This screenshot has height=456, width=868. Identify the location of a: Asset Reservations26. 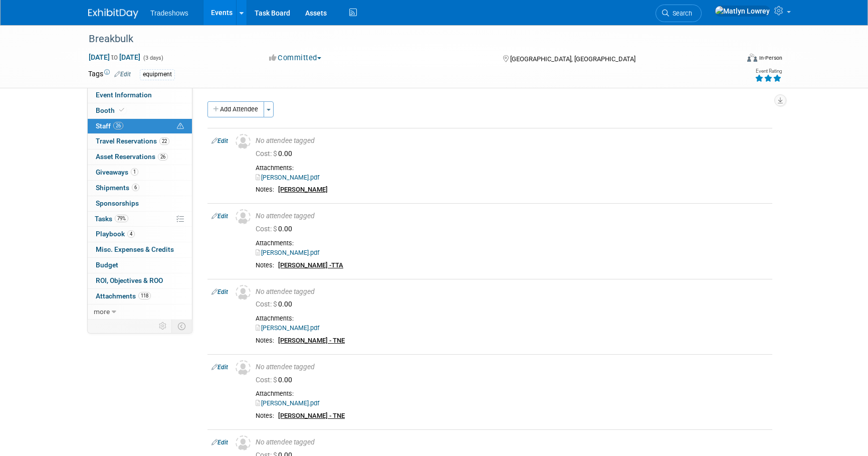
(140, 157).